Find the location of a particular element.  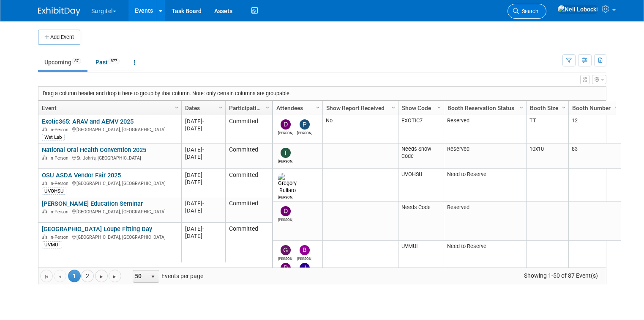

a: National Oral Health Convention 2025 is located at coordinates (94, 150).